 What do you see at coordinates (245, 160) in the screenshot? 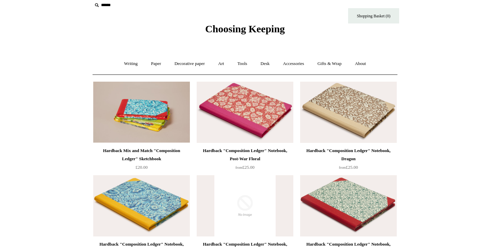
I see `a: Hardback "Composition Ledger" Notebook, Post-War Floral from£25.00` at bounding box center [245, 160].